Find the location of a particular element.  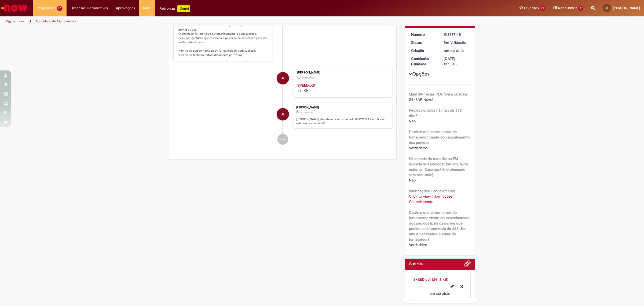

span: Despesas Corporativas is located at coordinates (89, 8).